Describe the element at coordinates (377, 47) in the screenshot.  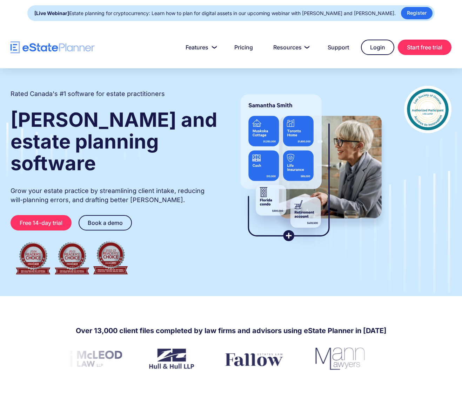
I see `a: Login` at that location.